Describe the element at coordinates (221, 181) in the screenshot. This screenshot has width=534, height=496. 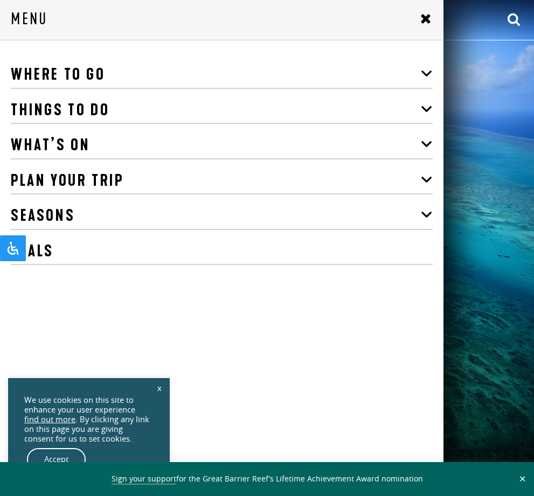
I see `a: Plan Your Trip` at that location.